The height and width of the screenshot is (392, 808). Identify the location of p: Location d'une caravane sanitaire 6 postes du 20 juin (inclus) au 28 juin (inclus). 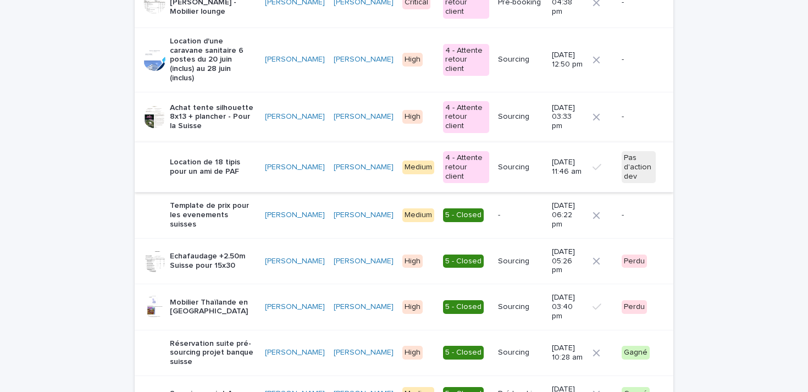
(213, 60).